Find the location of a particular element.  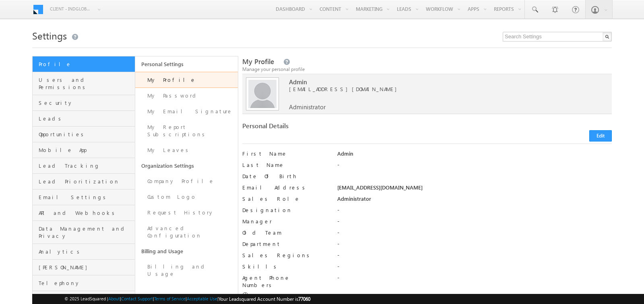

span: © 2025 LeadSquared | | | | | is located at coordinates (187, 298).